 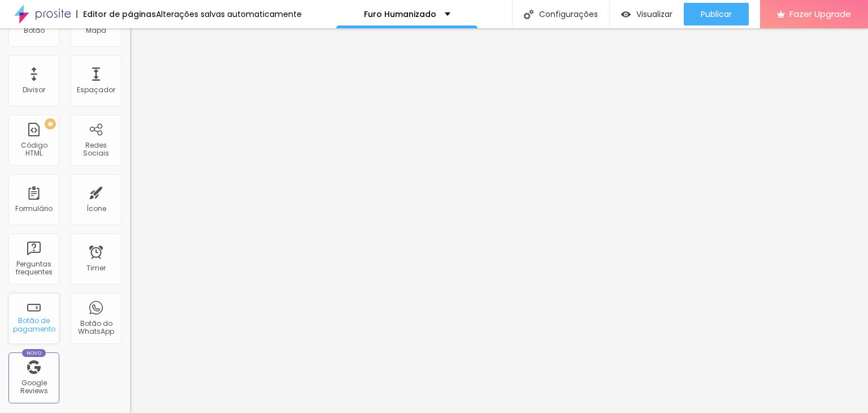 What do you see at coordinates (400, 14) in the screenshot?
I see `p: Furo Humanizado` at bounding box center [400, 14].